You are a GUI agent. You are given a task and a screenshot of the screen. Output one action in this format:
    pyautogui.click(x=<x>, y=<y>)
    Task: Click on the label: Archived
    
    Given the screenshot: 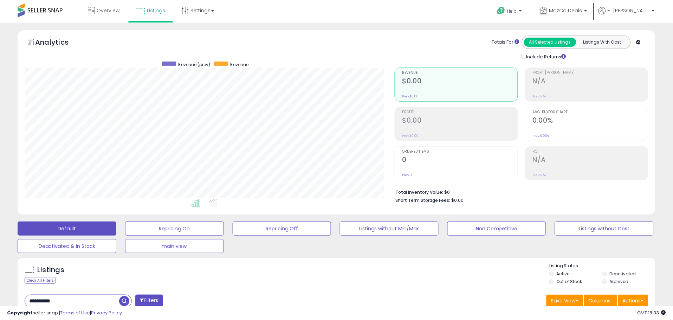 What is the action you would take?
    pyautogui.click(x=618, y=281)
    